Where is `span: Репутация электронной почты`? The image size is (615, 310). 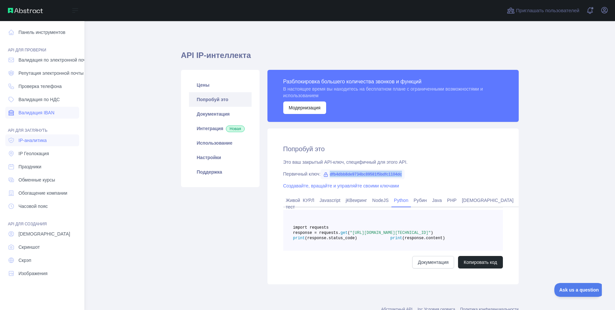 span: Репутация электронной почты is located at coordinates (51, 73).